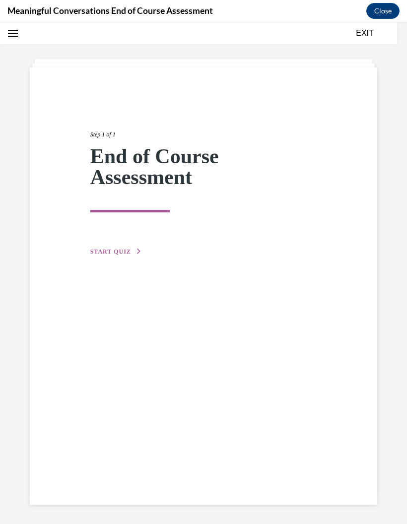 This screenshot has height=524, width=407. I want to click on div: End of Course Assessment, so click(203, 144).